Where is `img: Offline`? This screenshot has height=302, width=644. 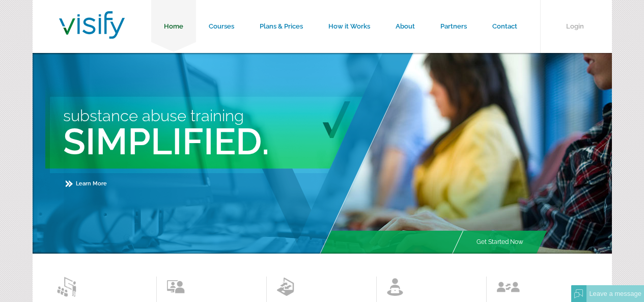 img: Offline is located at coordinates (579, 293).